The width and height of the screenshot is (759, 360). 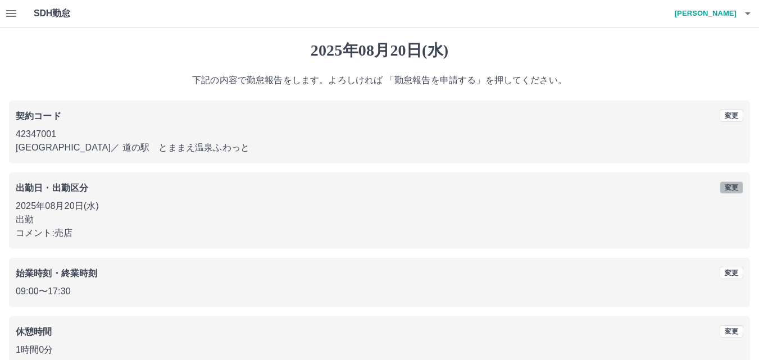 I want to click on b: 始業時刻・終業時刻, so click(x=56, y=273).